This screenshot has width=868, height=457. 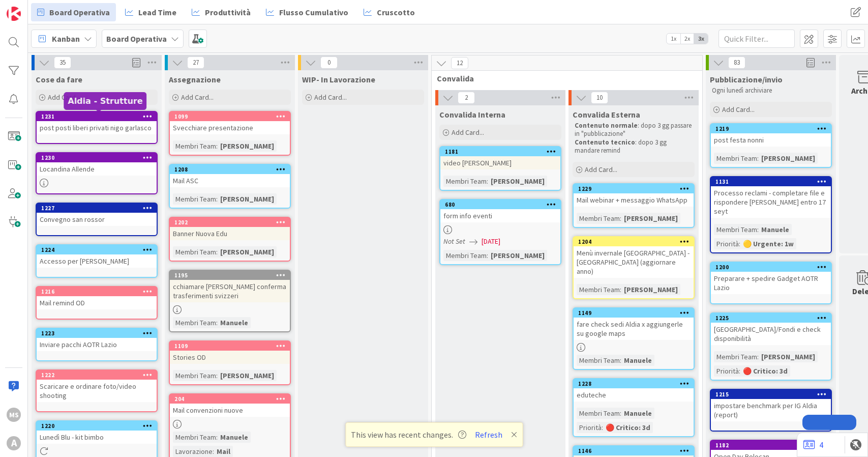 I want to click on div: 1202Banner Nuova Edu, so click(x=230, y=229).